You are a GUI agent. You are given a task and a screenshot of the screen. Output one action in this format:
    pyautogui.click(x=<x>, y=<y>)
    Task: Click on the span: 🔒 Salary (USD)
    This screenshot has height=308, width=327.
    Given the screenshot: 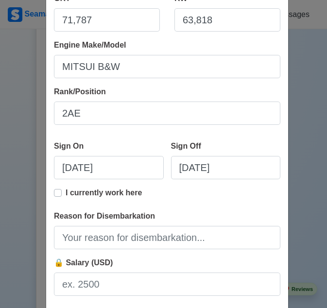 What is the action you would take?
    pyautogui.click(x=83, y=263)
    